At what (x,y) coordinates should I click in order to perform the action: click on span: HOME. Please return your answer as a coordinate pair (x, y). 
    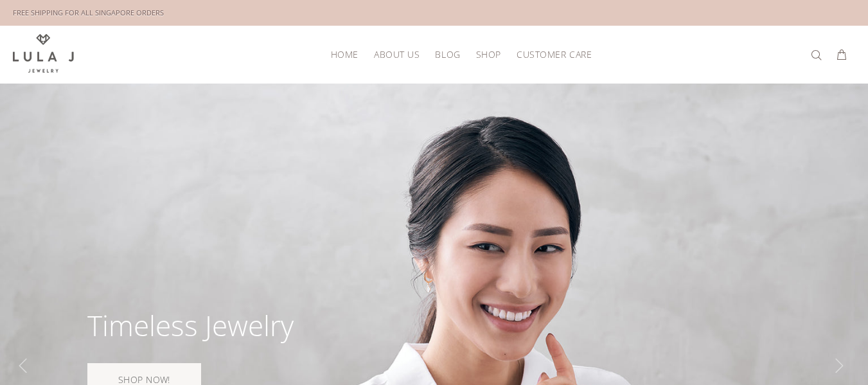
    Looking at the image, I should click on (344, 54).